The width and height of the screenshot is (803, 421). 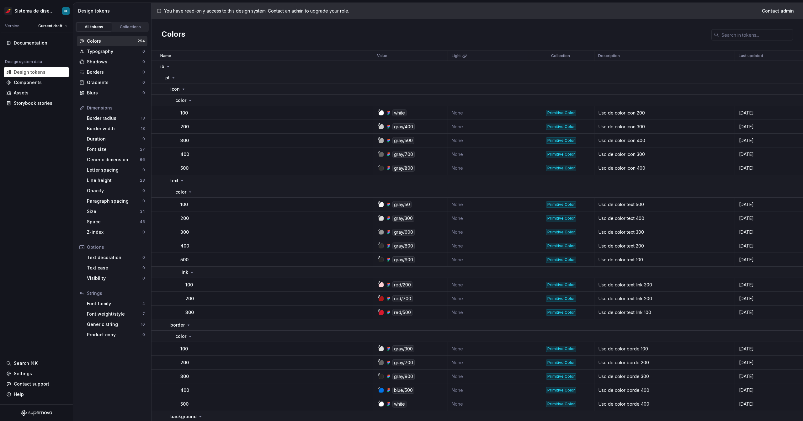 I want to click on a: Borders0, so click(x=112, y=72).